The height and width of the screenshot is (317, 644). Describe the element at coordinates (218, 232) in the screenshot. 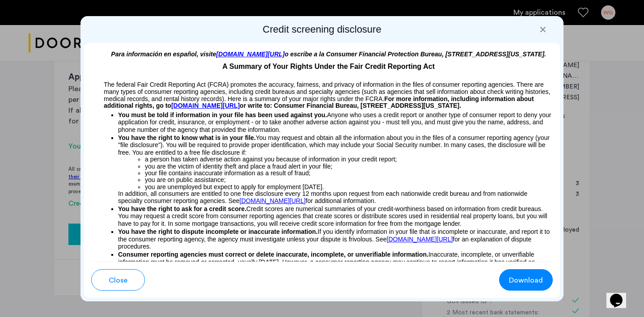

I see `span: You have the right to dispute incomplete or inaccurate information.` at that location.